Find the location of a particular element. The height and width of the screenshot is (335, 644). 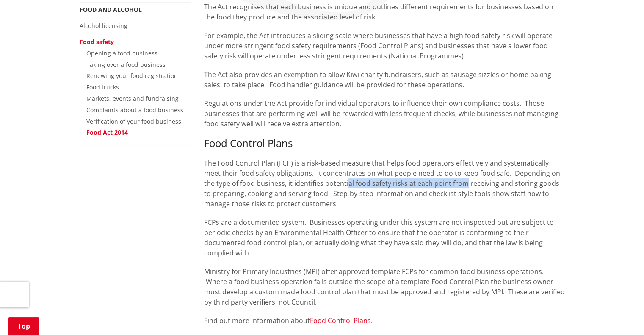

p: The Act also provides an exemption to allow Kiwi charity fundraisers, such as sausage sizzles or ... is located at coordinates (385, 79).